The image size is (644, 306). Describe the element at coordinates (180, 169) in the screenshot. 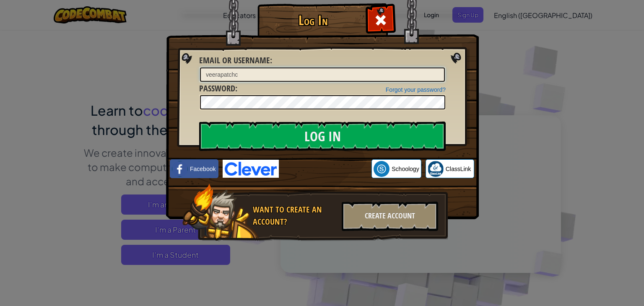

I see `img: facebook_small.png` at that location.